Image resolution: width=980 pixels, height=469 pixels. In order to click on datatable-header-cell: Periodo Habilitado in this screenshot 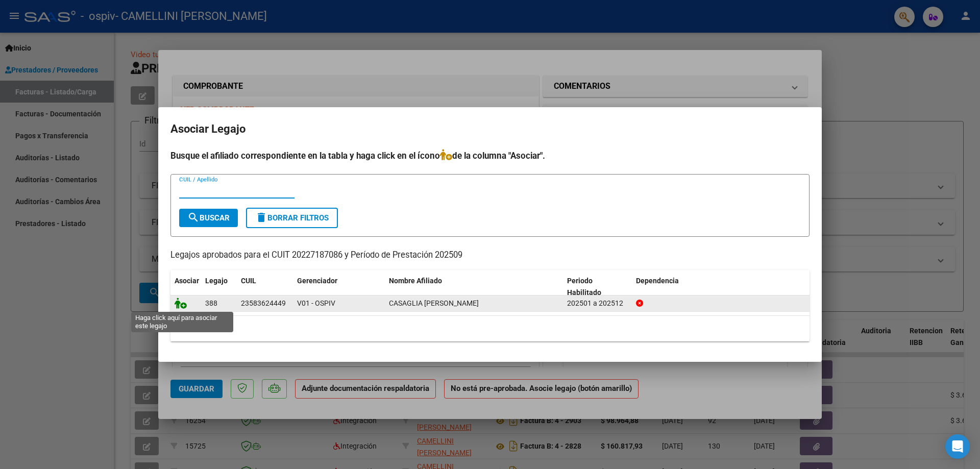, I will do `click(597, 287)`.